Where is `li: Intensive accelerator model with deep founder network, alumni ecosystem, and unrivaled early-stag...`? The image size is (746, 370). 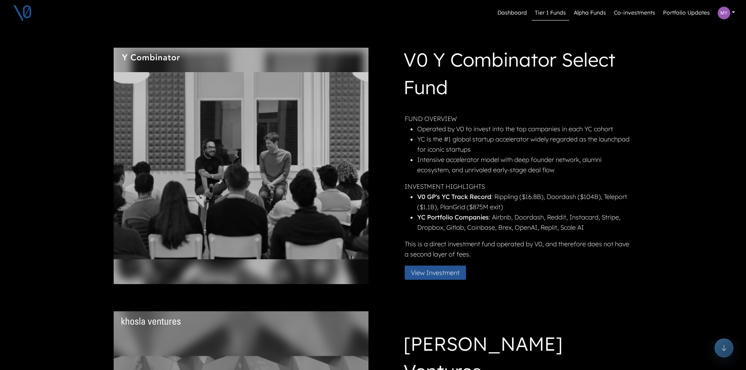 li: Intensive accelerator model with deep founder network, alumni ecosystem, and unrivaled early-stag... is located at coordinates (525, 164).